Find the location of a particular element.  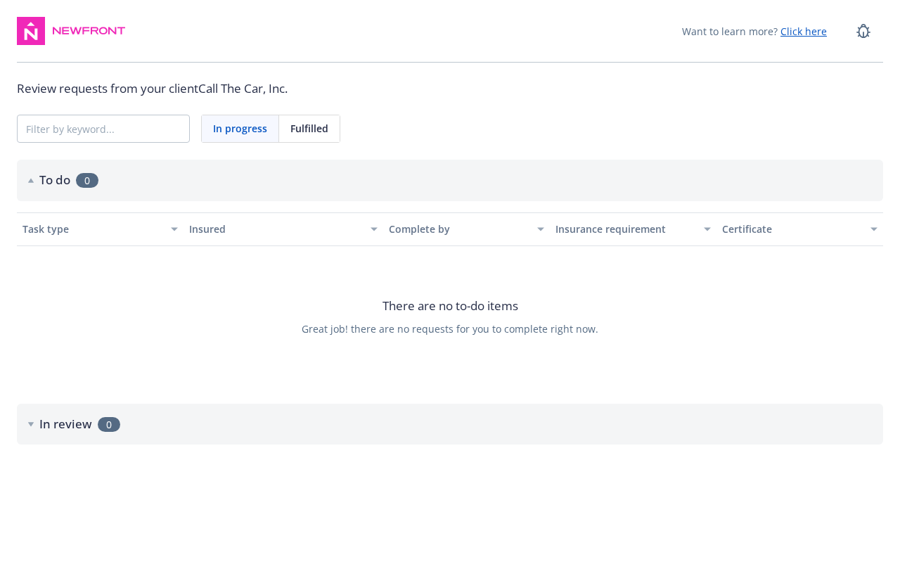

span: Fulfilled is located at coordinates (309, 128).